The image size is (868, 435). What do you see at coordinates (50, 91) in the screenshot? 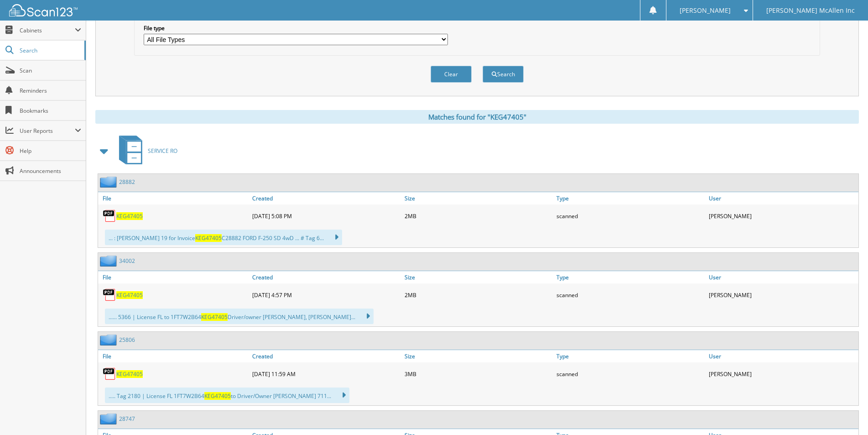
I see `span: Reminders` at bounding box center [50, 91].